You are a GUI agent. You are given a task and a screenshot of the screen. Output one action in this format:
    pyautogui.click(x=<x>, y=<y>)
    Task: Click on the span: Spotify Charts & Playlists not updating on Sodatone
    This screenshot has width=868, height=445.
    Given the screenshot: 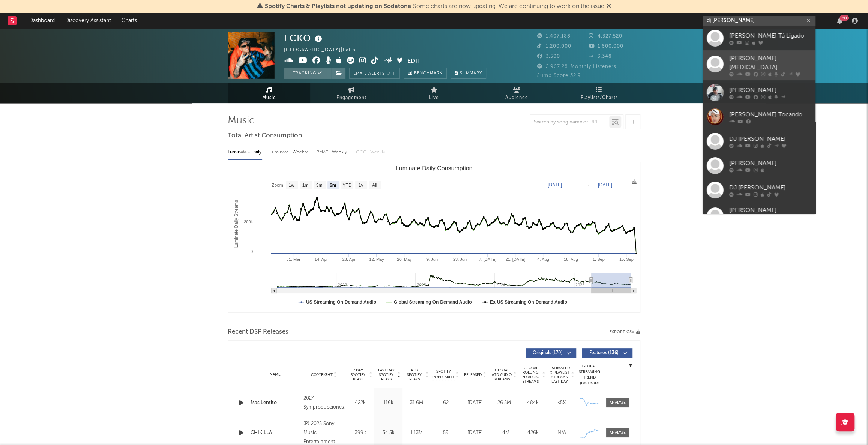 What is the action you would take?
    pyautogui.click(x=338, y=6)
    